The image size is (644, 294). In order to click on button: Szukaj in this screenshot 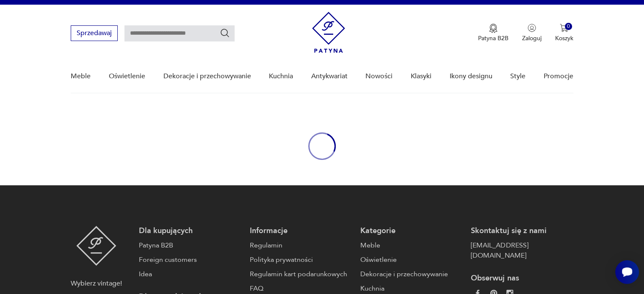, I will do `click(225, 33)`.